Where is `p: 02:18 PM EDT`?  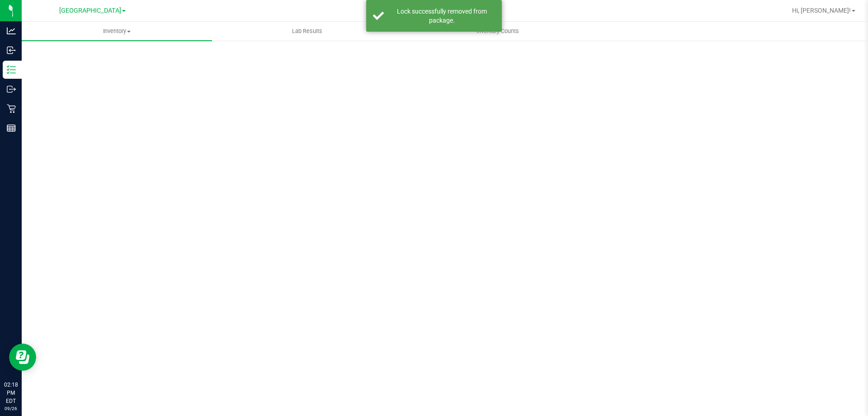 p: 02:18 PM EDT is located at coordinates (11, 393).